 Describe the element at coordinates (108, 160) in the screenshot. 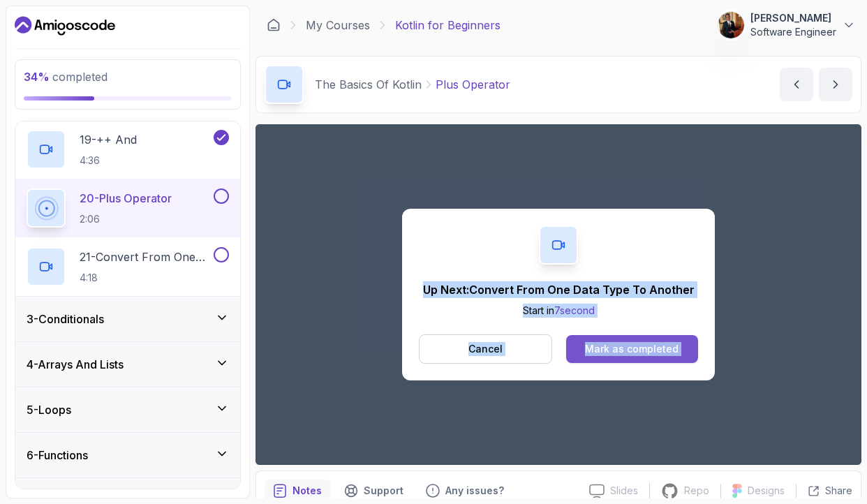

I see `p: 4:36` at that location.